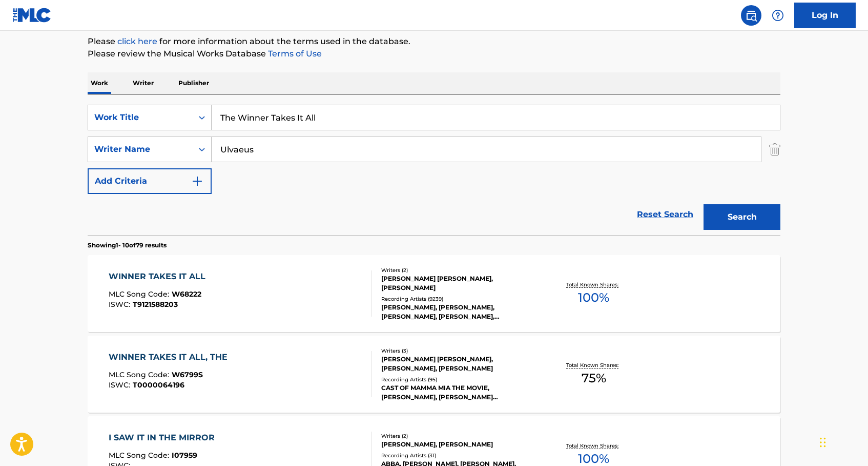  What do you see at coordinates (140, 149) in the screenshot?
I see `div: Writer Name` at bounding box center [140, 149].